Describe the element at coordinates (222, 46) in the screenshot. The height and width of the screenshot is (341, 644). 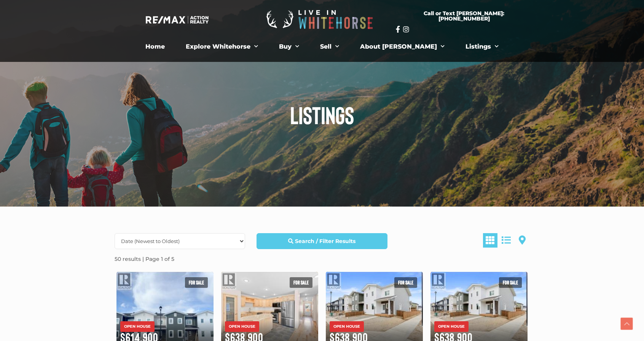
I see `a: Explore Whitehorse` at that location.